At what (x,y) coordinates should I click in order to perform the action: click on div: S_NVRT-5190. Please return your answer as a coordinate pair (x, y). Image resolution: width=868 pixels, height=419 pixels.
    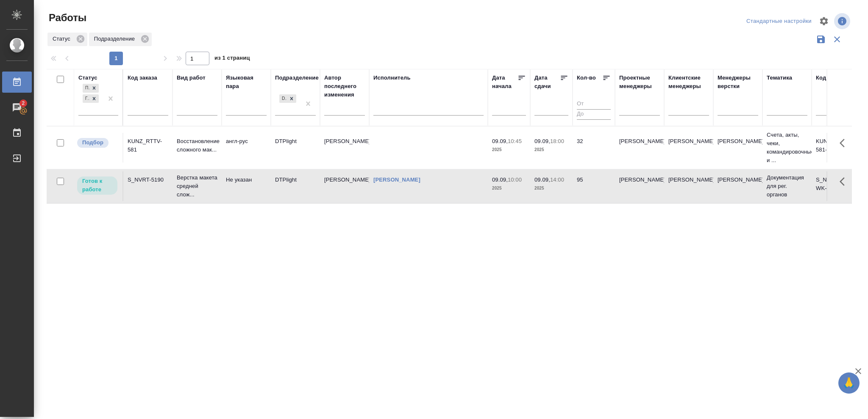
    Looking at the image, I should click on (148, 180).